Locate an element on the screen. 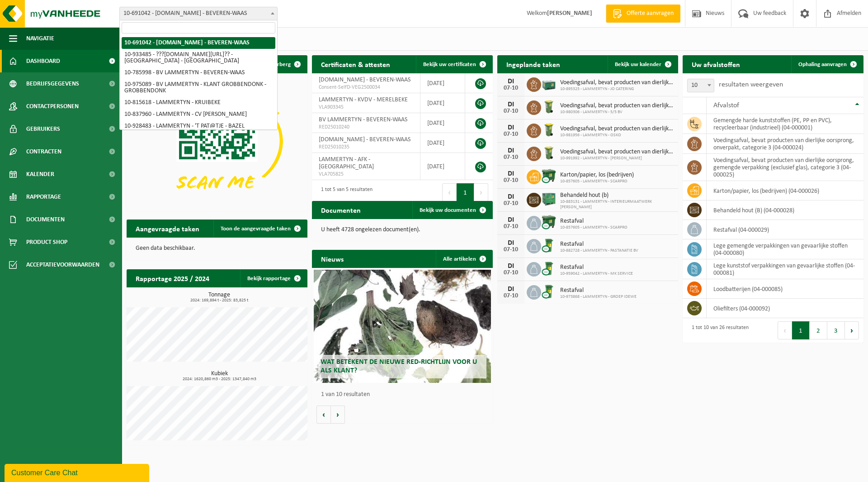 Image resolution: width=868 pixels, height=482 pixels. span: VLA903345 is located at coordinates (366, 107).